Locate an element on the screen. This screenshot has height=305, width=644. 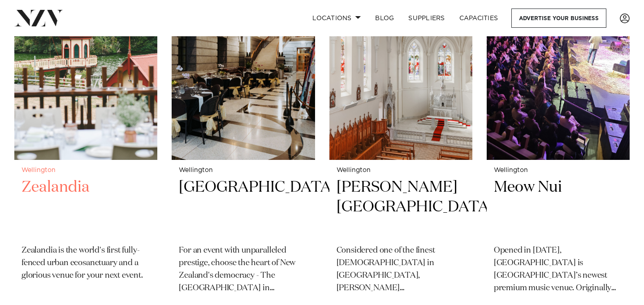
a: Capacities is located at coordinates (479, 18).